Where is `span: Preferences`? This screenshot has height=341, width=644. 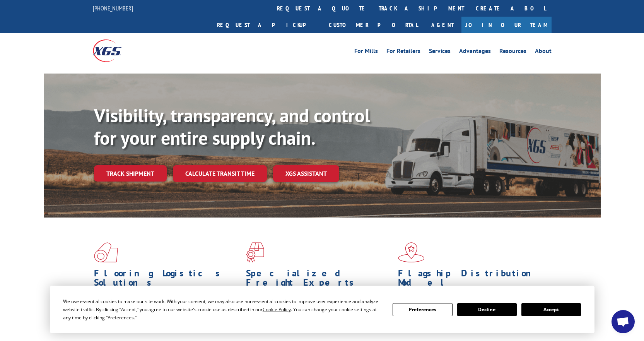
span: Preferences is located at coordinates (121, 318).